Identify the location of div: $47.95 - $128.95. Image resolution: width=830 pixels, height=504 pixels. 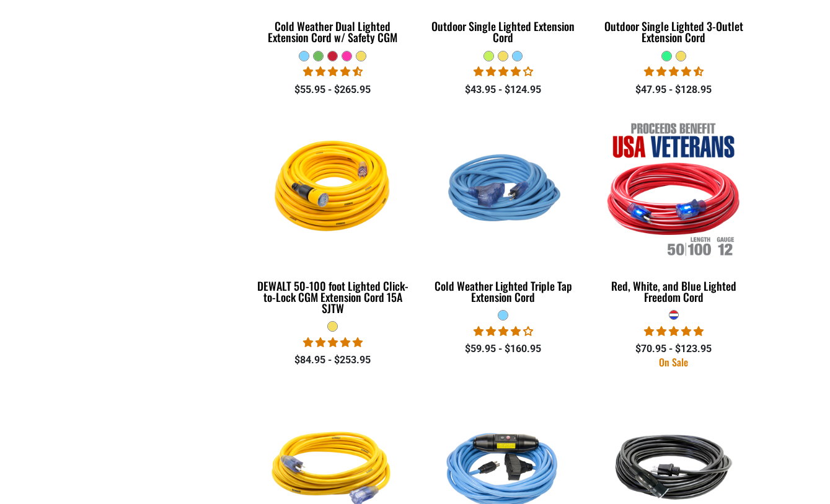
(673, 90).